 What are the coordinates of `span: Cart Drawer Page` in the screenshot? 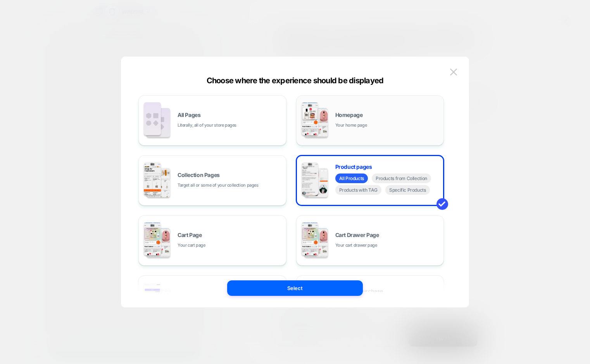 It's located at (357, 235).